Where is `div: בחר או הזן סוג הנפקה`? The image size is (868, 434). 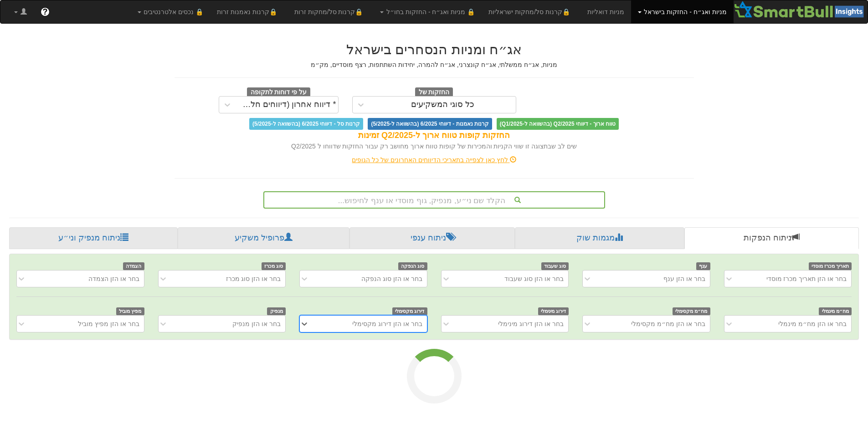 div: בחר או הזן סוג הנפקה is located at coordinates (391, 279).